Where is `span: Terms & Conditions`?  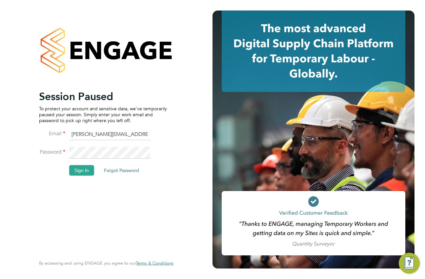
span: Terms & Conditions is located at coordinates (154, 263).